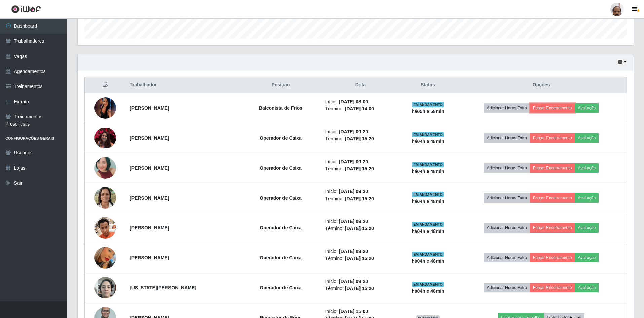 The height and width of the screenshot is (318, 644). Describe the element at coordinates (183, 85) in the screenshot. I see `th: Trabalhador` at that location.